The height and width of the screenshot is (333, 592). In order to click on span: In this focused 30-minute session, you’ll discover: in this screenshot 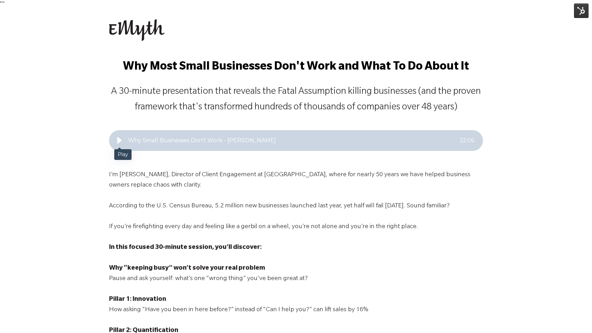, I will do `click(185, 248)`.